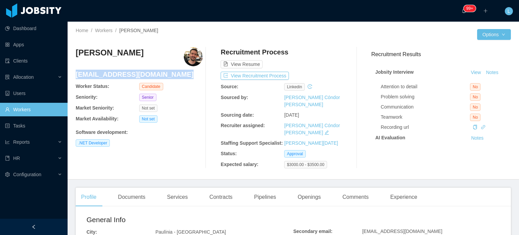 The height and width of the screenshot is (235, 519). Describe the element at coordinates (23, 77) in the screenshot. I see `span: Allocation` at that location.